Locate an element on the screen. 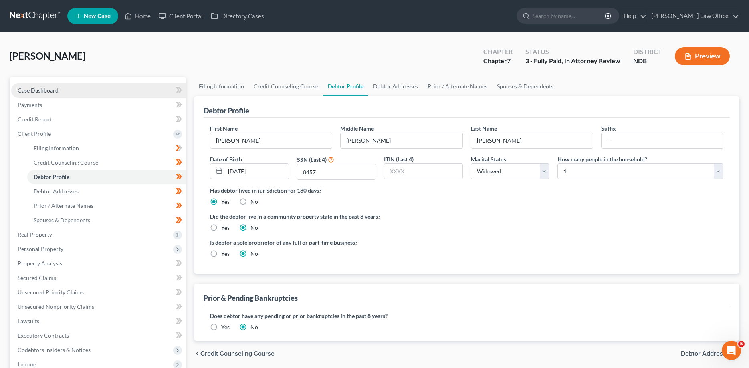 This screenshot has width=749, height=368. label: SSN (Last 4) is located at coordinates (312, 159).